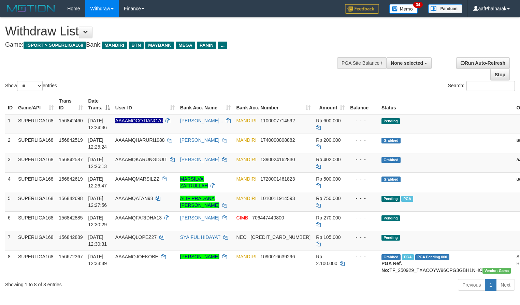 The height and width of the screenshot is (305, 520). I want to click on td: 1, so click(10, 124).